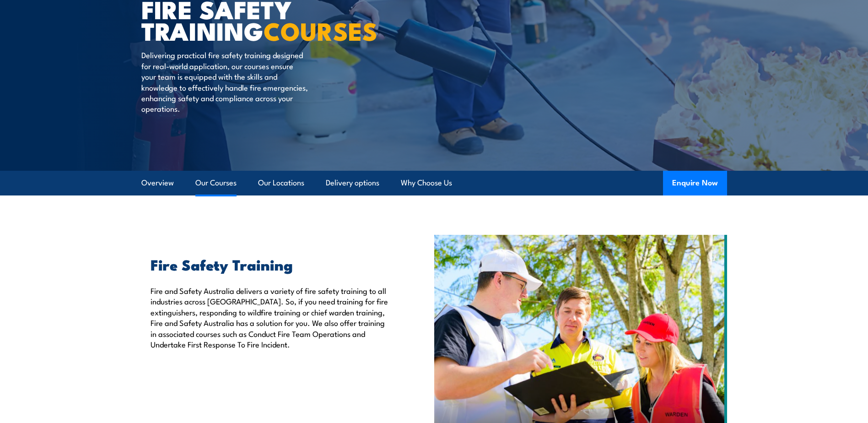 Image resolution: width=868 pixels, height=423 pixels. Describe the element at coordinates (271, 264) in the screenshot. I see `h2: Fire Safety Training` at that location.